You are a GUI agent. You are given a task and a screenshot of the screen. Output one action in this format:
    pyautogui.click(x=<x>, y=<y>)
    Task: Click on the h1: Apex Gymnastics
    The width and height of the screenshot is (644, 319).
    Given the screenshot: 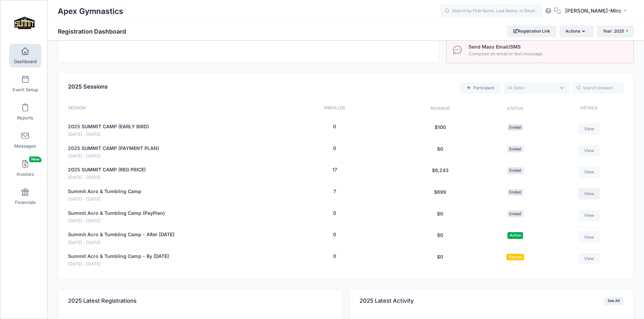 What is the action you would take?
    pyautogui.click(x=90, y=11)
    